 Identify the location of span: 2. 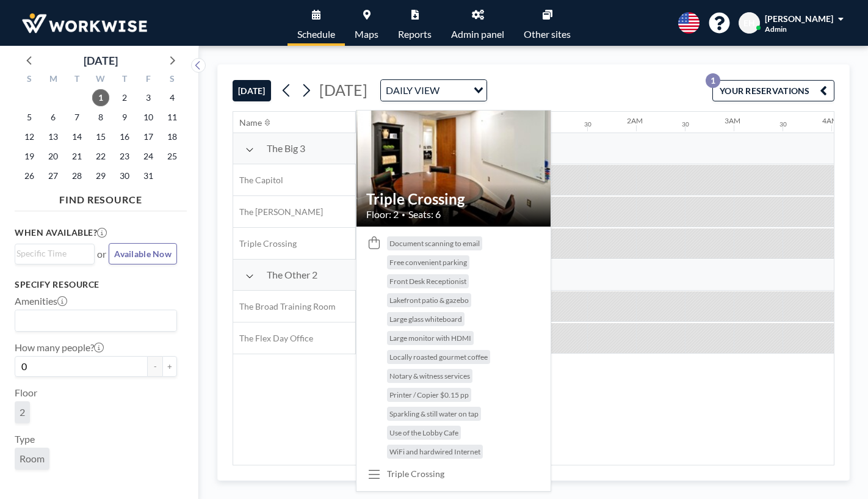
(22, 411).